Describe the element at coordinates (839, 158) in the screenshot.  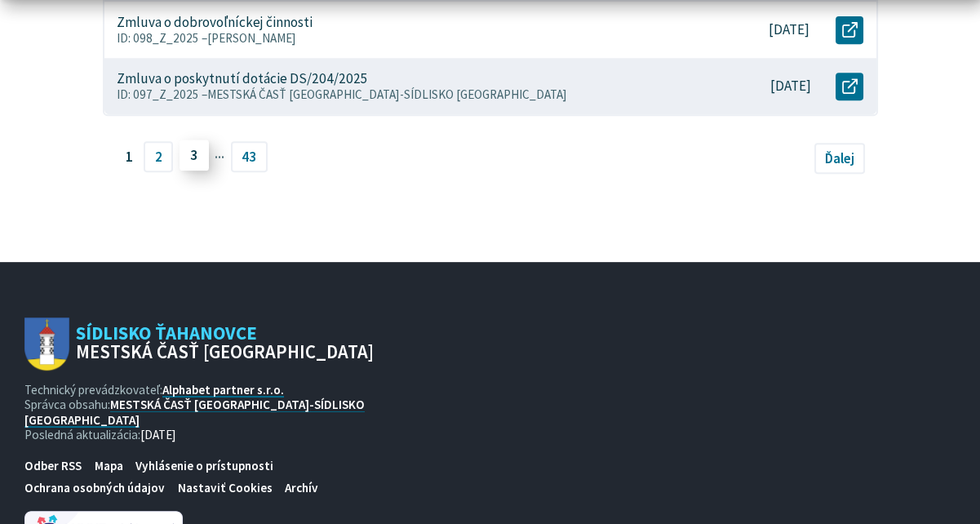
I see `a: Ďalej` at that location.